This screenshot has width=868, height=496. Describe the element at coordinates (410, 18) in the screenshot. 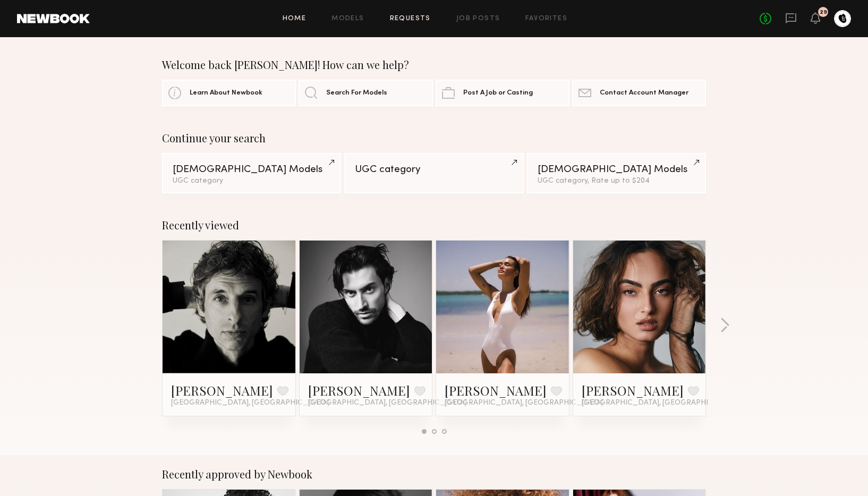

I see `a: Requests` at that location.